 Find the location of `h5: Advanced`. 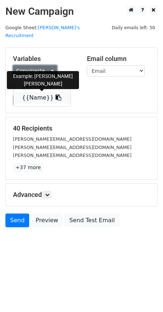

h5: Advanced is located at coordinates (81, 195).